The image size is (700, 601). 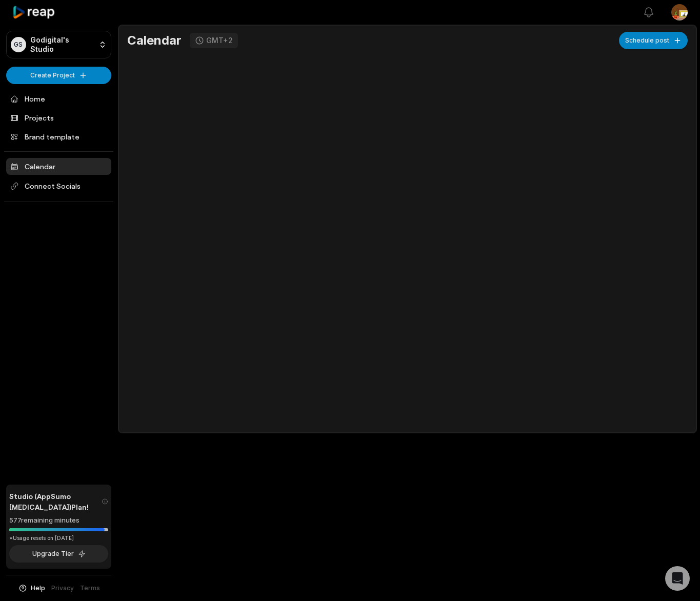 I want to click on a: Home, so click(x=59, y=98).